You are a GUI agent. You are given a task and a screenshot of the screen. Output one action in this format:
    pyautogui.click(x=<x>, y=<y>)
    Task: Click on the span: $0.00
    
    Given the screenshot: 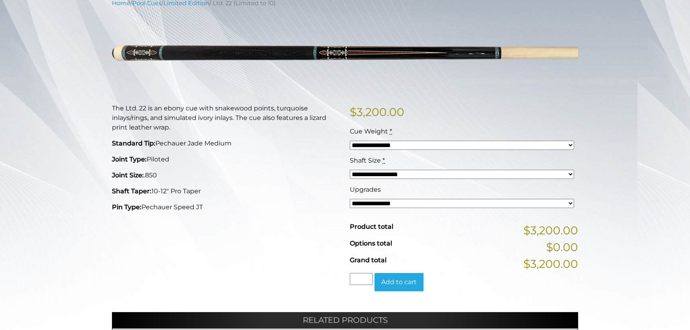 What is the action you would take?
    pyautogui.click(x=562, y=247)
    